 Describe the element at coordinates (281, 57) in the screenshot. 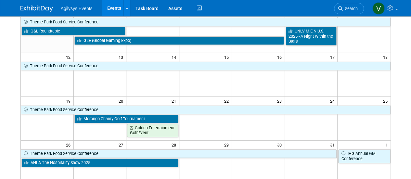

I see `span: 16` at that location.